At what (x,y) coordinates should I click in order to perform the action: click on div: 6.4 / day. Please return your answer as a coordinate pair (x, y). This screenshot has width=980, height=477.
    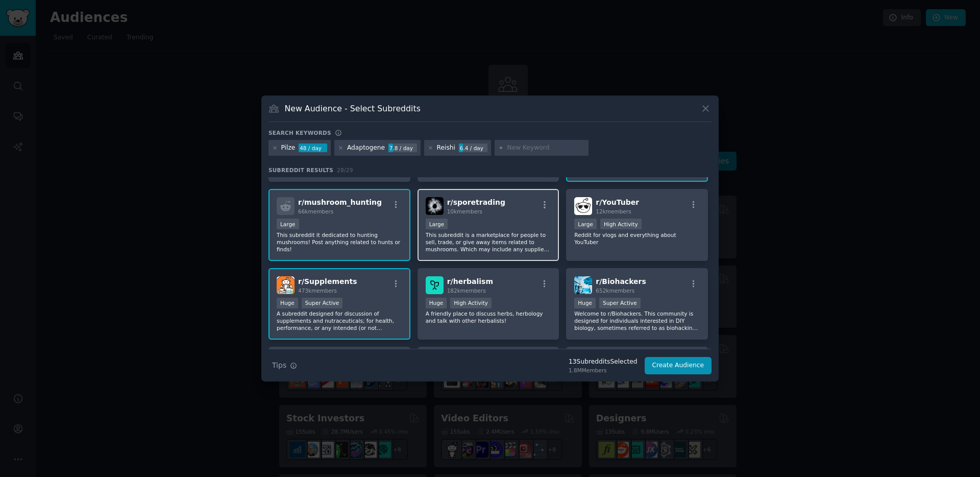
    Looking at the image, I should click on (473, 148).